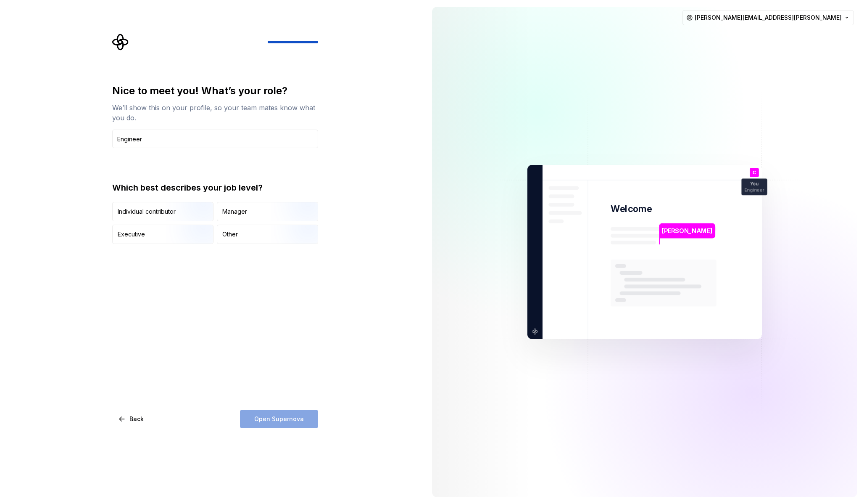 Image resolution: width=864 pixels, height=504 pixels. Describe the element at coordinates (215, 90) in the screenshot. I see `div: Nice to meet you! What’s your role?` at that location.